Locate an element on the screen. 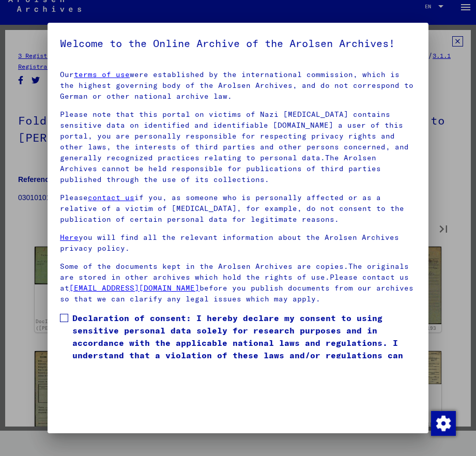 Image resolution: width=476 pixels, height=456 pixels. p: Please if you, as someone who is personally affected or as a relative of a victim of [MEDICAL_DAT... is located at coordinates (237, 209).